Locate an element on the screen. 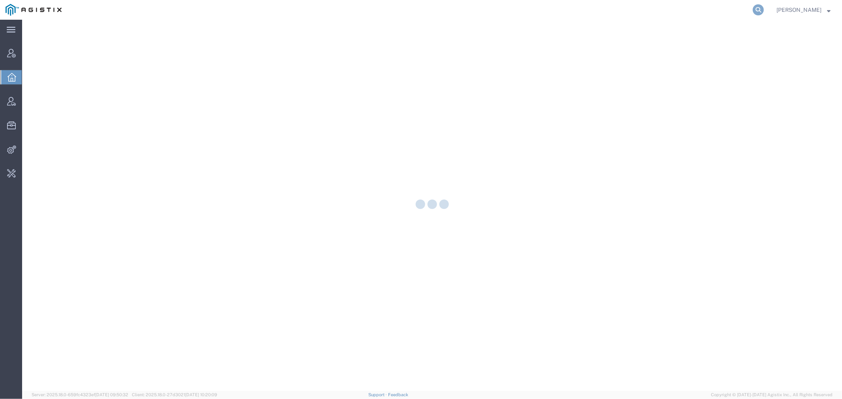 Image resolution: width=842 pixels, height=399 pixels. span: Server: 2025.18.0-659fc4323ef is located at coordinates (80, 395).